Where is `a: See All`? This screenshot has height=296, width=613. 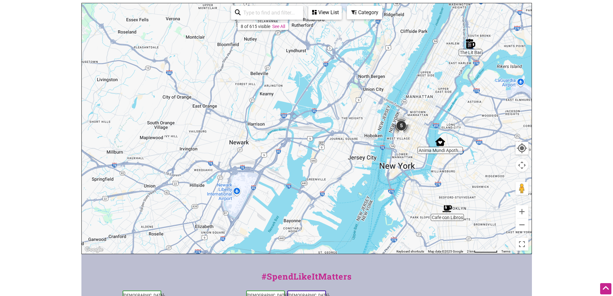 a: See All is located at coordinates (279, 26).